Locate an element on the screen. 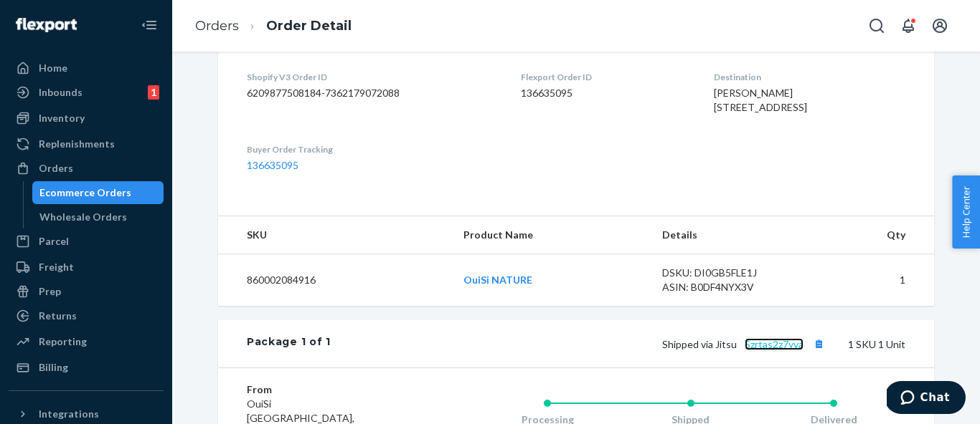  div: Package 1 of 1 is located at coordinates (289, 344).